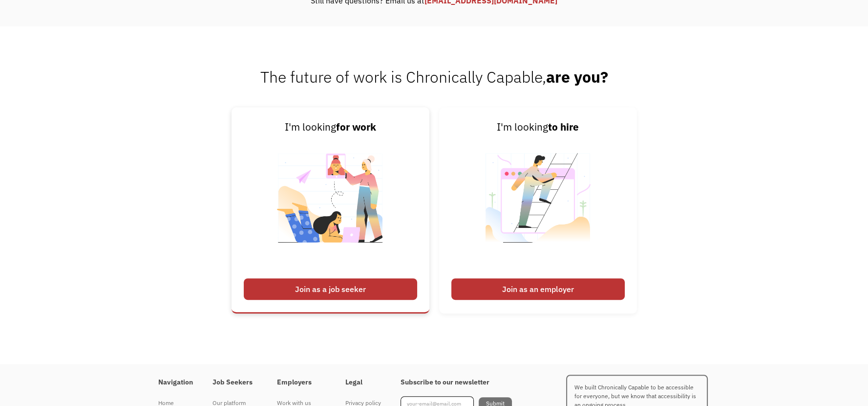 The width and height of the screenshot is (868, 406). I want to click on div: Join as a job seeker, so click(331, 289).